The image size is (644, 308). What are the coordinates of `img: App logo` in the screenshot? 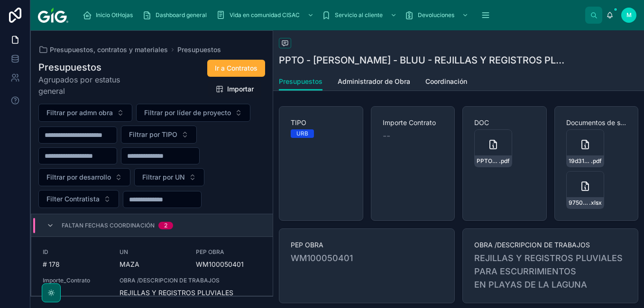 It's located at (53, 15).